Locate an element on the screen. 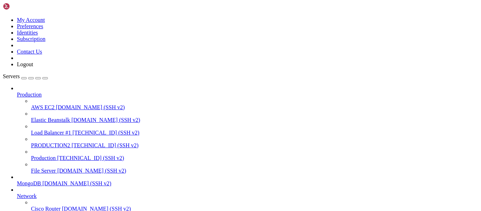 The height and width of the screenshot is (211, 481). a: Contact Us is located at coordinates (30, 51).